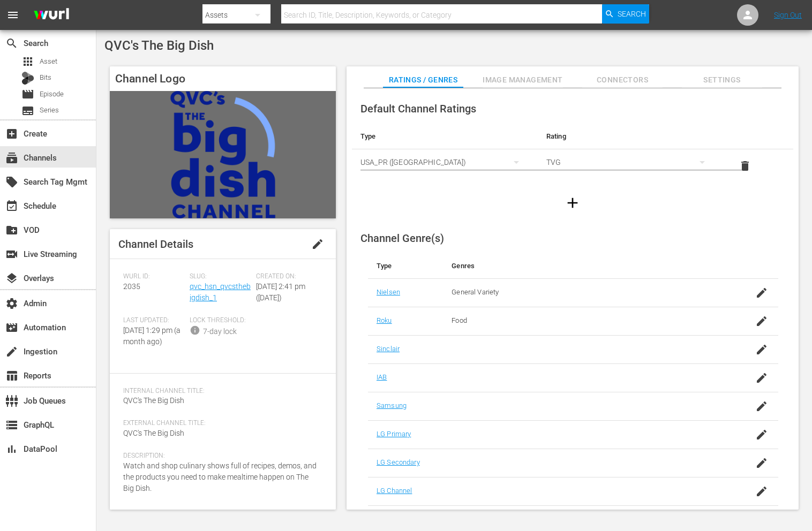 The width and height of the screenshot is (812, 531). Describe the element at coordinates (11, 327) in the screenshot. I see `span: Automation` at that location.